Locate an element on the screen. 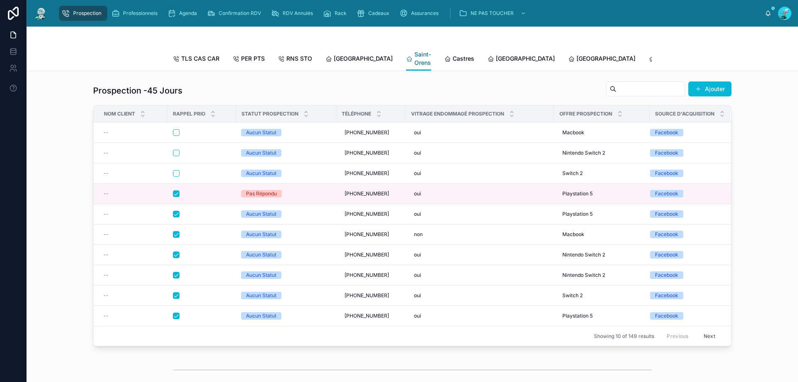 This screenshot has width=798, height=382. a: Saint-Orens is located at coordinates (418, 59).